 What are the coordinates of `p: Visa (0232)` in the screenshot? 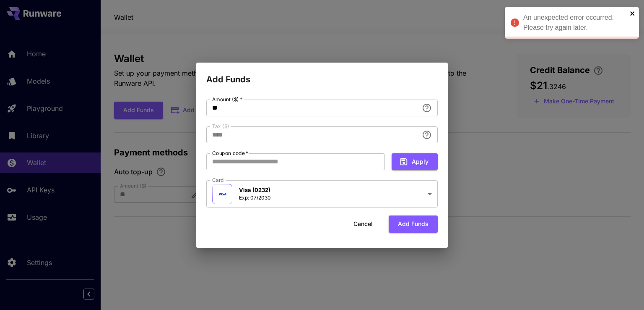 It's located at (255, 190).